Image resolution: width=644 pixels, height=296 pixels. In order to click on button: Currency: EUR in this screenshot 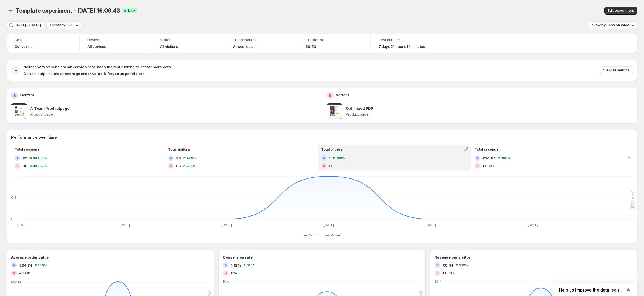, I will do `click(64, 26)`.